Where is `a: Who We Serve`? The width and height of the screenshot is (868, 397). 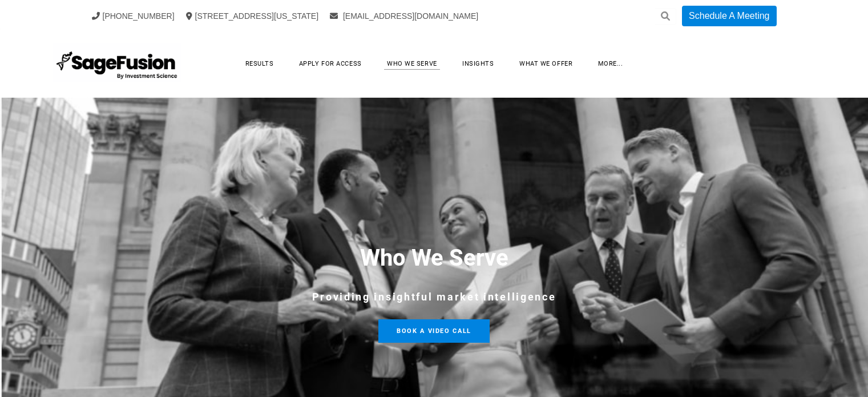 a: Who We Serve is located at coordinates (412, 63).